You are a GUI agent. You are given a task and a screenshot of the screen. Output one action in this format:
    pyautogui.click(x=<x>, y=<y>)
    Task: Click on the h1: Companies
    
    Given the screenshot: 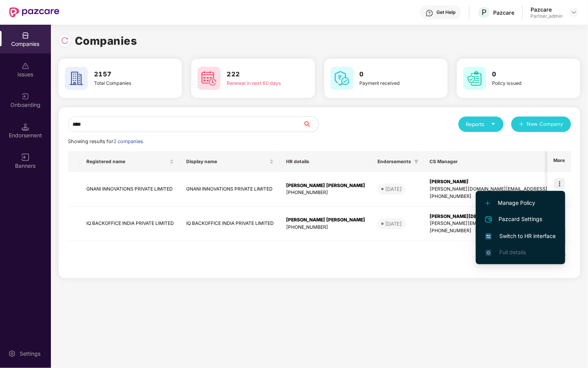 What is the action you would take?
    pyautogui.click(x=106, y=41)
    